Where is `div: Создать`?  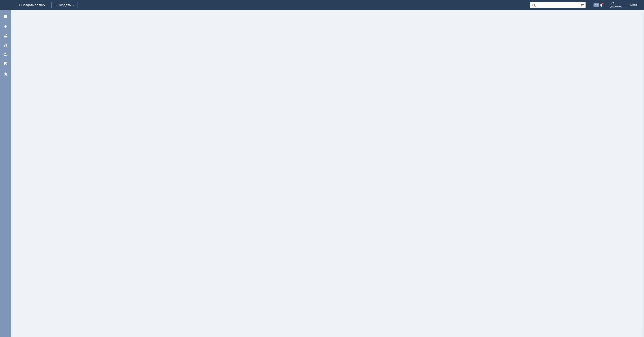
div: Создать is located at coordinates (64, 5).